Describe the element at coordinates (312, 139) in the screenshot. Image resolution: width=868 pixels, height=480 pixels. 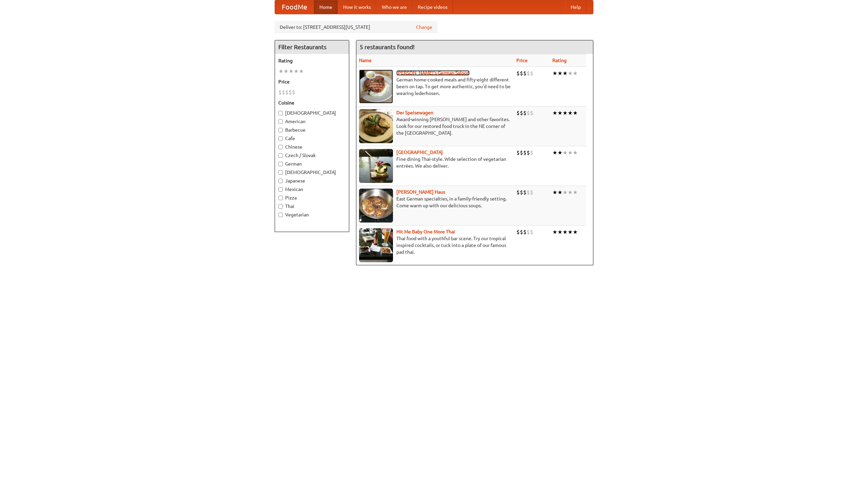
I see `label: Cafe` at that location.